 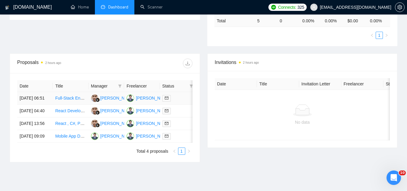 What do you see at coordinates (80, 7) in the screenshot?
I see `a: homeHome` at bounding box center [80, 7].